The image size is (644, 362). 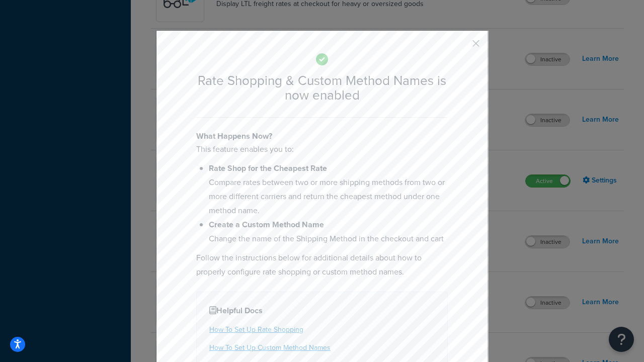 I want to click on h2: Rate Shopping & Custom Method Names is now enabled, so click(x=322, y=87).